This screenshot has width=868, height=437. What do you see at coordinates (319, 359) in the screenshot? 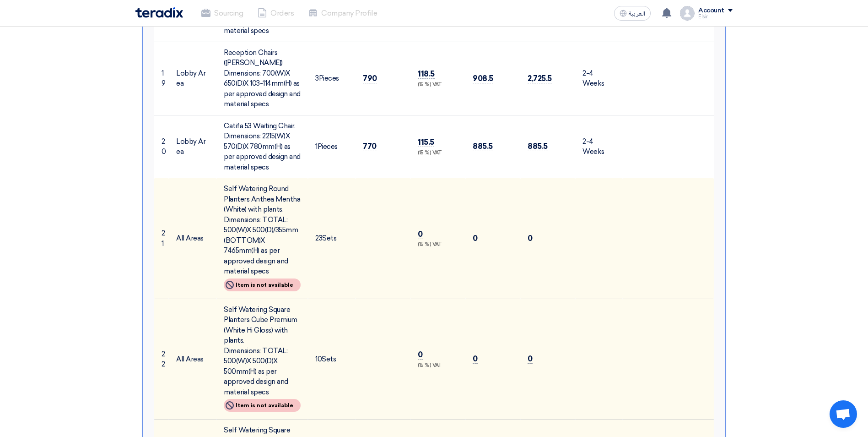
I see `span: 10` at bounding box center [319, 359].